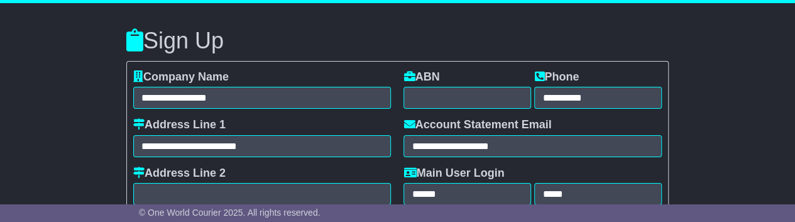  What do you see at coordinates (181, 77) in the screenshot?
I see `label: Company Name` at bounding box center [181, 77].